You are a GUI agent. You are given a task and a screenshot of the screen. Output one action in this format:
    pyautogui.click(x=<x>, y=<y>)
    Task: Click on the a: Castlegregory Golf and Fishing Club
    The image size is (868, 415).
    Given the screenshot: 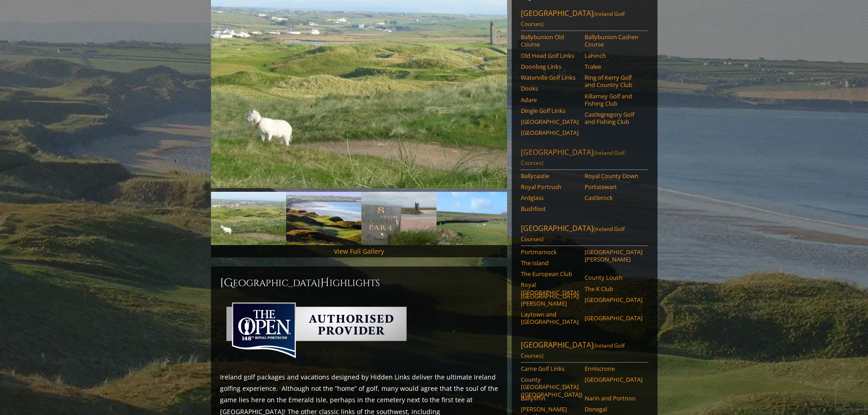 What is the action you would take?
    pyautogui.click(x=613, y=118)
    